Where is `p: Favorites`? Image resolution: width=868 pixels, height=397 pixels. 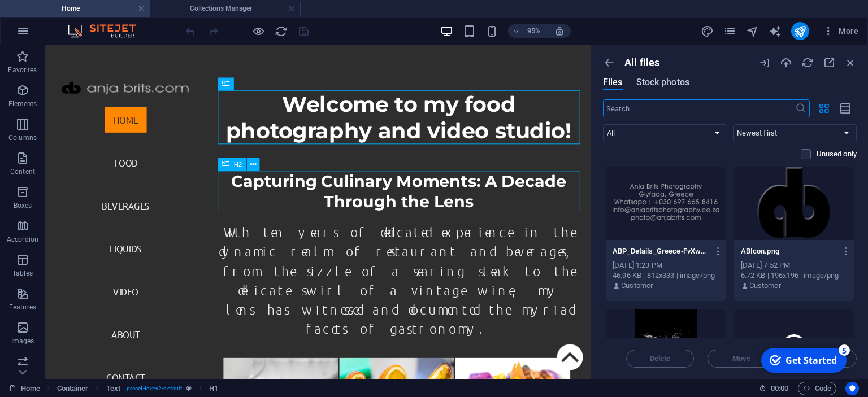 p: Favorites is located at coordinates (22, 70).